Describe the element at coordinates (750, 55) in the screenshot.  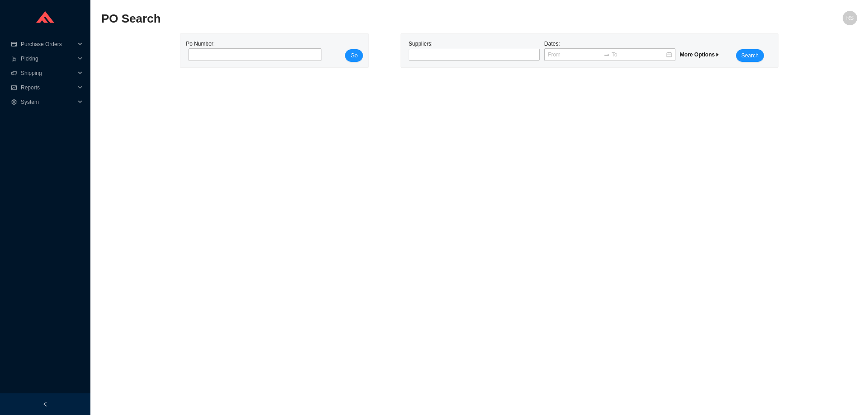
I see `button: Search` at that location.